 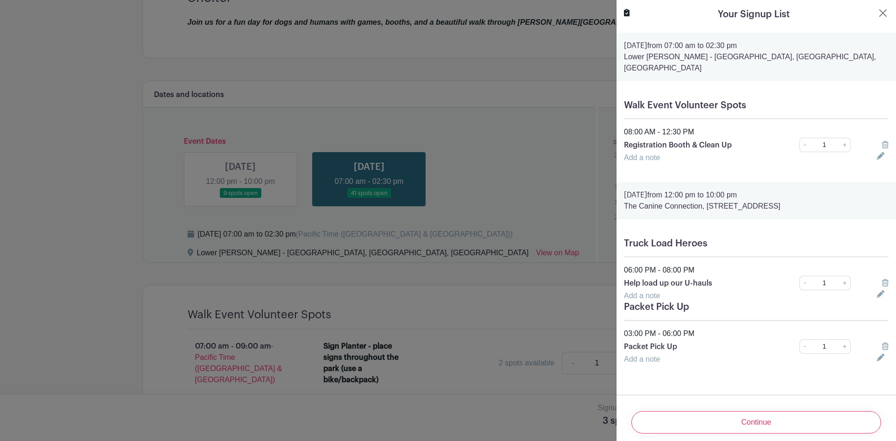 What do you see at coordinates (756, 105) in the screenshot?
I see `h5: Walk Event Volunteer Spots` at bounding box center [756, 105].